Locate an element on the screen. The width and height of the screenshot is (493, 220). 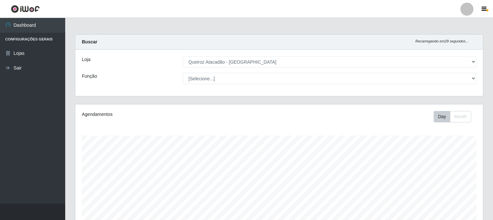
label: Função is located at coordinates (89, 76).